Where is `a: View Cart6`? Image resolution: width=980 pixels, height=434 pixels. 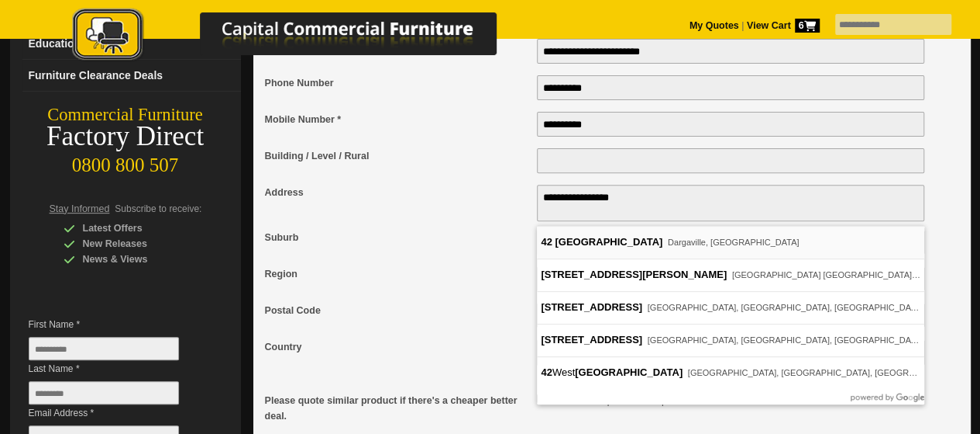
a: View Cart6 is located at coordinates (781, 26).